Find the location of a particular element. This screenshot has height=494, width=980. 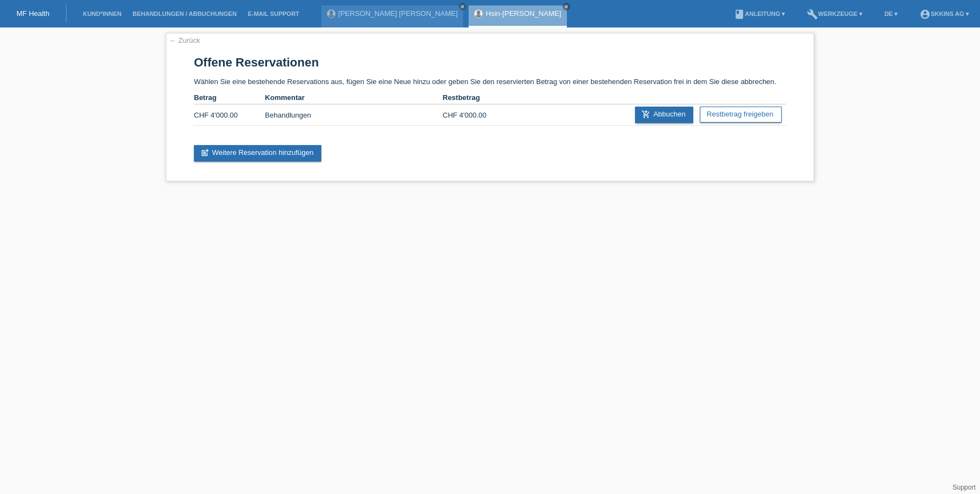

a: add_shopping_cartAbbuchen is located at coordinates (664, 115).